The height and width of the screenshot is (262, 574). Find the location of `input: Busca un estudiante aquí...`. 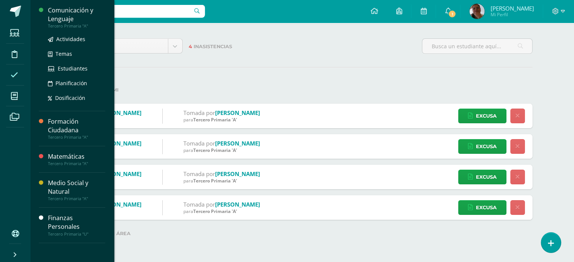

input: Busca un estudiante aquí... is located at coordinates (477, 46).